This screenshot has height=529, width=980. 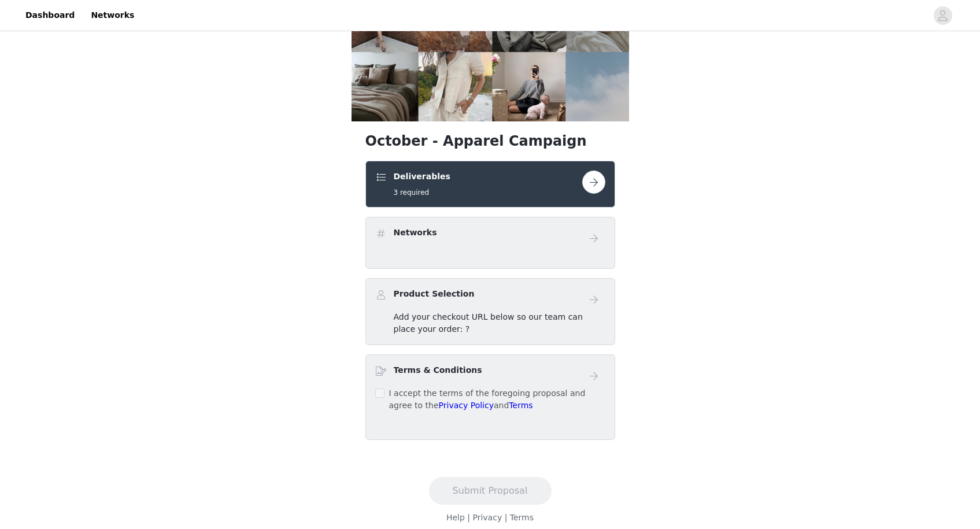 What do you see at coordinates (488, 323) in the screenshot?
I see `span: Add your checkout URL below so our team can place your order: ?` at bounding box center [488, 323].